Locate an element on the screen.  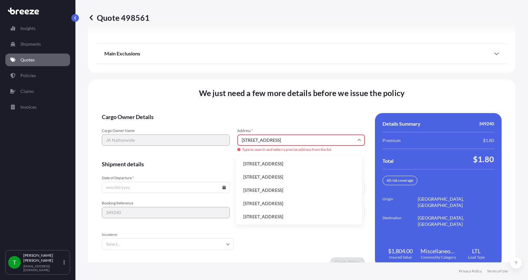
span: LTL is located at coordinates (476, 251).